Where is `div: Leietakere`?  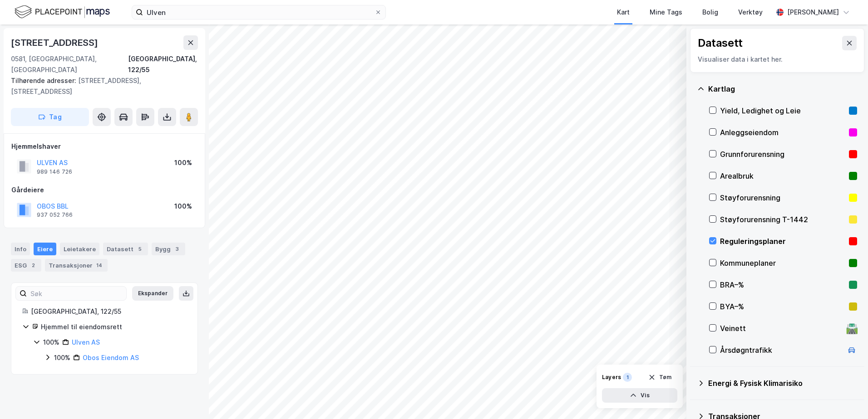 div: Leietakere is located at coordinates (80, 249).